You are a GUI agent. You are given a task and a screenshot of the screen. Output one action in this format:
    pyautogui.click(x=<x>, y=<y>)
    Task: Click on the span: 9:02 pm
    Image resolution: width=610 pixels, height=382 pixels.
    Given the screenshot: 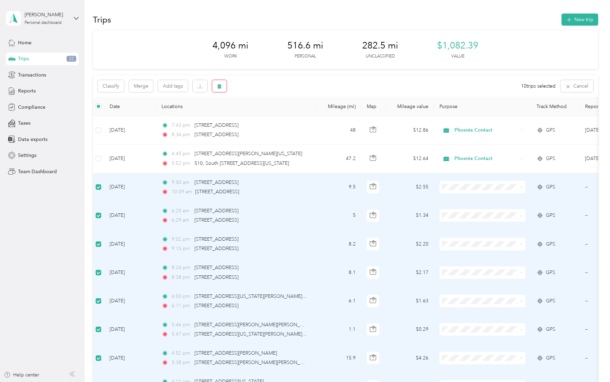 What is the action you would take?
    pyautogui.click(x=181, y=239)
    